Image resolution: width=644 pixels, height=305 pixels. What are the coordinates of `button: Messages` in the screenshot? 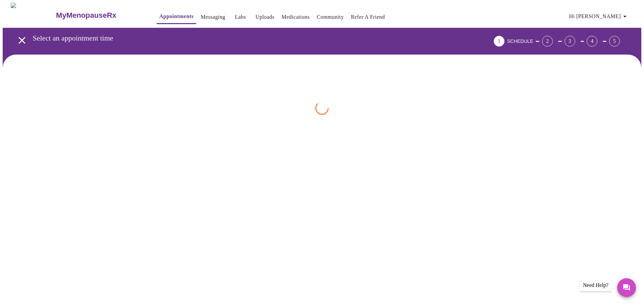 It's located at (626, 288).